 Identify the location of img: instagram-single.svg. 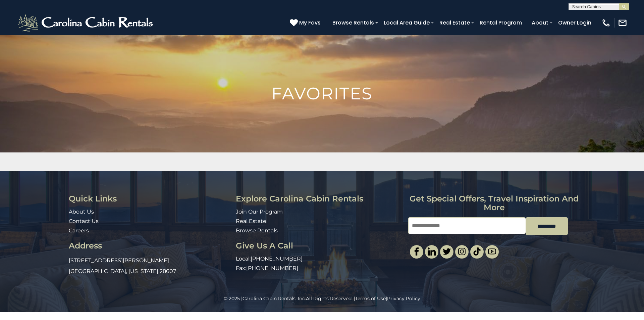
(462, 251).